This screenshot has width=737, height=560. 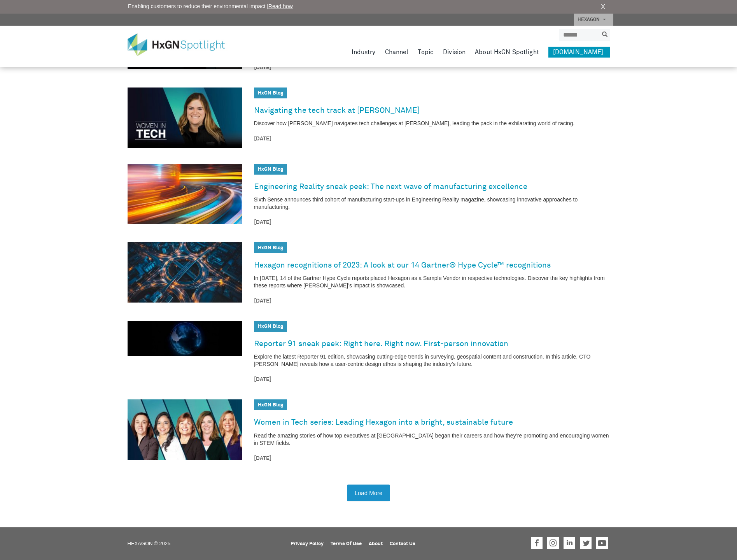 I want to click on img: Navigating the tech track at Hendrick Motorsports, so click(x=185, y=118).